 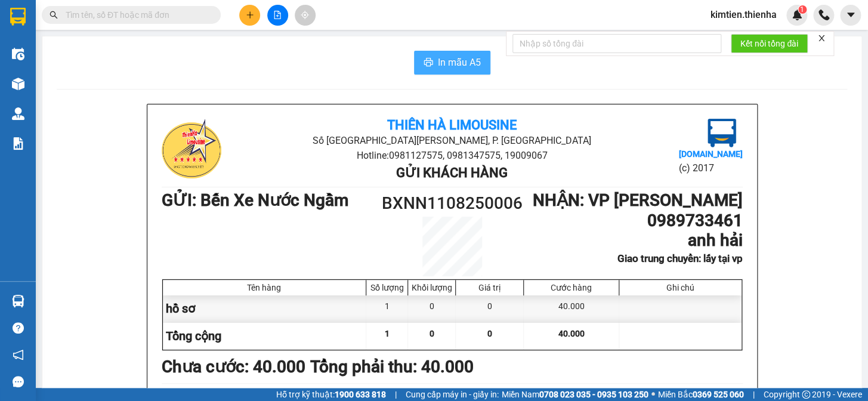 I want to click on span: Tổng cộng, so click(x=194, y=336).